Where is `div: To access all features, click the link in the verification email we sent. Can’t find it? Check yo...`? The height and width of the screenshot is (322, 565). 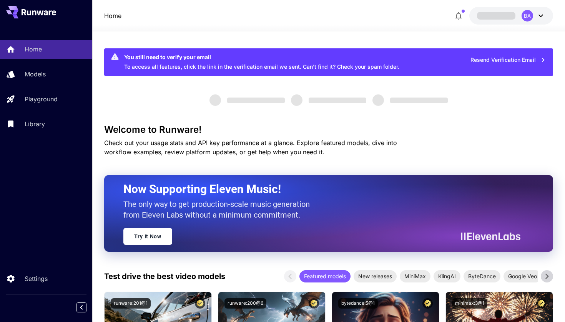 div: To access all features, click the link in the verification email we sent. Can’t find it? Check yo... is located at coordinates (262, 62).